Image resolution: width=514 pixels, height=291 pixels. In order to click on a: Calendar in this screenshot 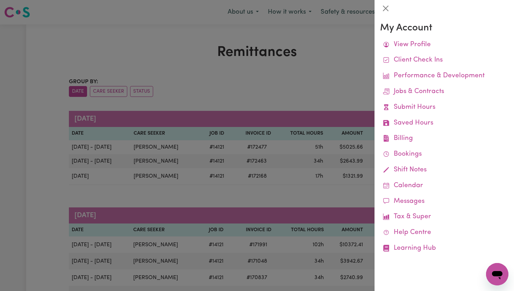, I will do `click(444, 186)`.